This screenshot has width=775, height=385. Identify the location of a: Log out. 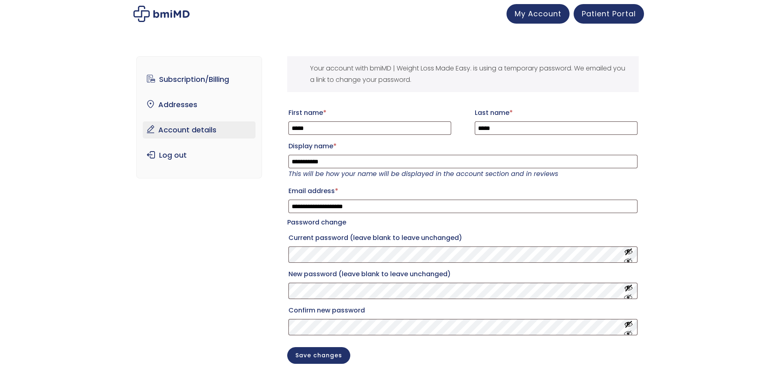
(199, 155).